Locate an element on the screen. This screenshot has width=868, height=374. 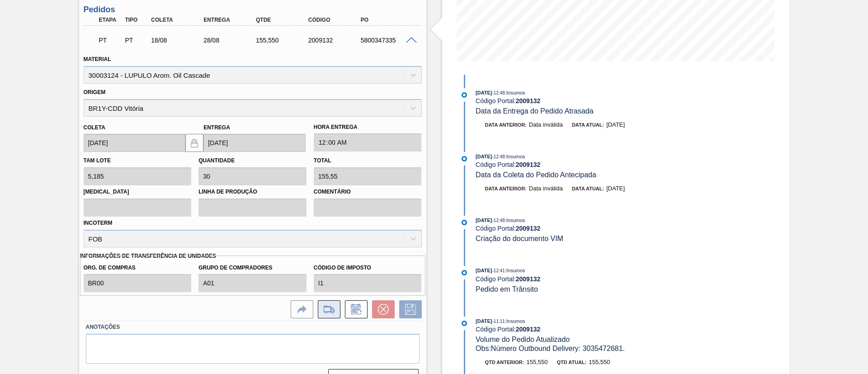
label: Informações de Transferência de Unidades is located at coordinates (148, 256).